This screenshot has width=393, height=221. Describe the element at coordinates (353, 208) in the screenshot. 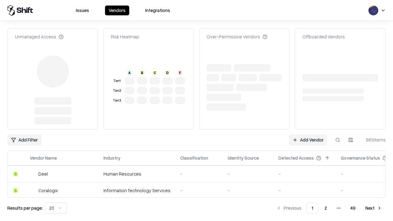

I see `button: 49` at that location.